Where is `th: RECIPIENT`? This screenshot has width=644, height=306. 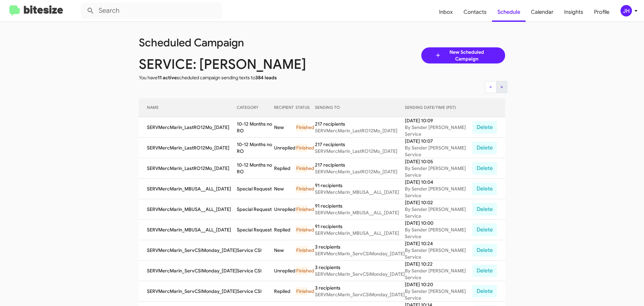 th: RECIPIENT is located at coordinates (285, 108).